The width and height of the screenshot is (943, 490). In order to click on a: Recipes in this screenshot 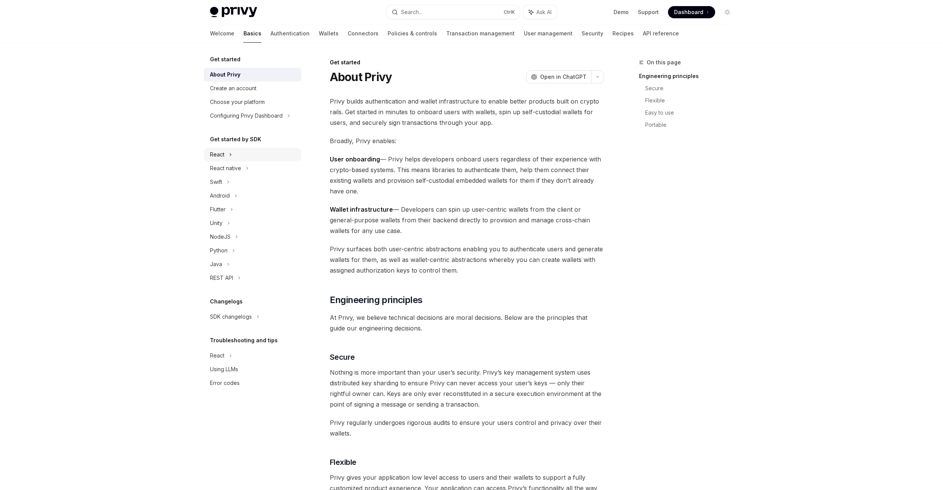, I will do `click(623, 33)`.